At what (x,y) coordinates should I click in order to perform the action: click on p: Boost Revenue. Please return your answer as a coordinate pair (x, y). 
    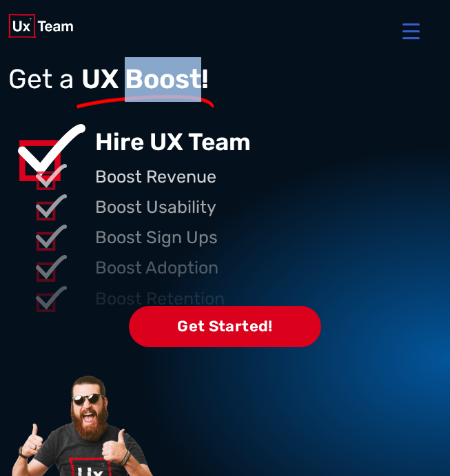
    Looking at the image, I should click on (268, 177).